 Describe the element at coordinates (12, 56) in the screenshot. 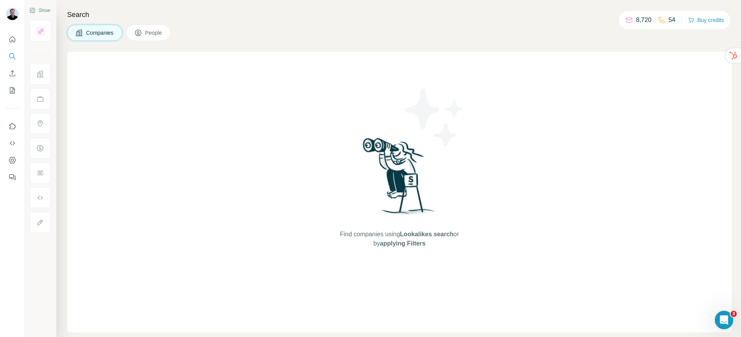

I see `button: Search` at that location.